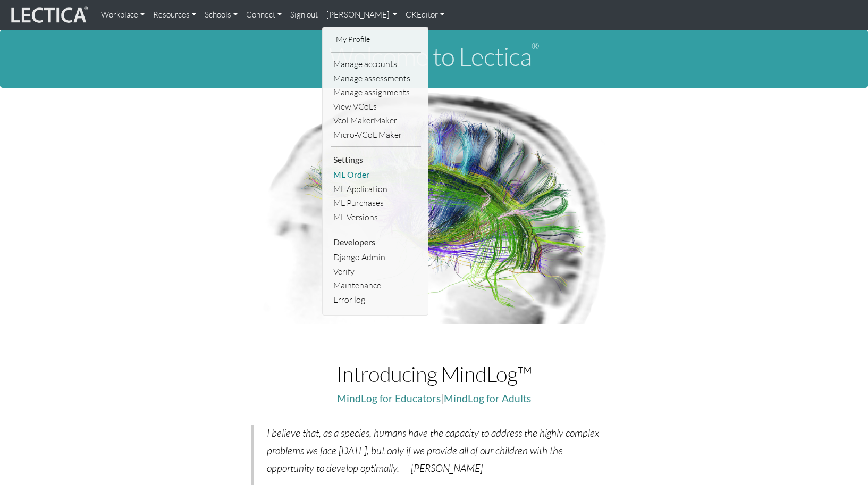 This screenshot has height=498, width=868. Describe the element at coordinates (263, 15) in the screenshot. I see `a: Connect` at that location.